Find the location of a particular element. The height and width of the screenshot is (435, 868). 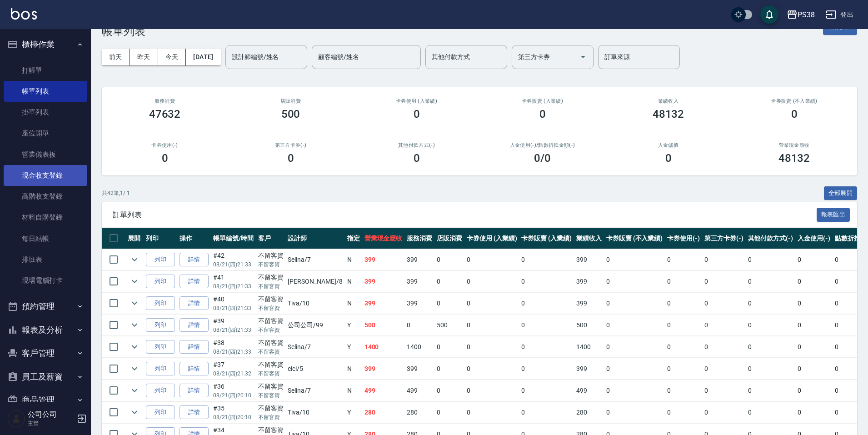

p: 08/21 (四) 21:33 is located at coordinates (233, 308).